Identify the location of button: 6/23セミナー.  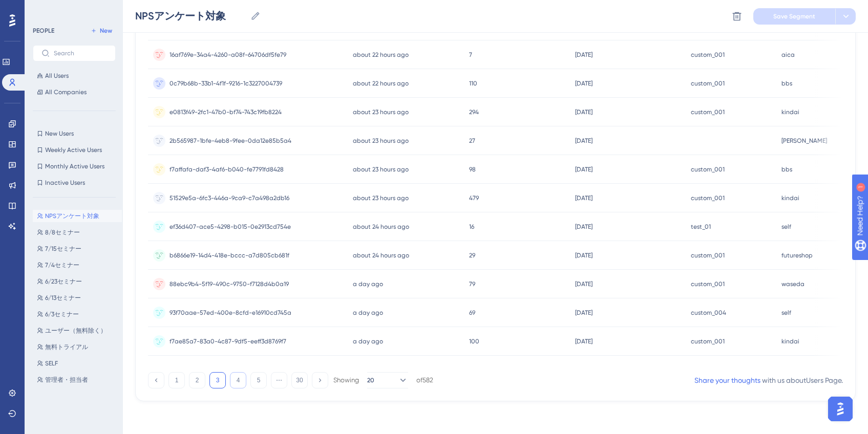
(77, 281).